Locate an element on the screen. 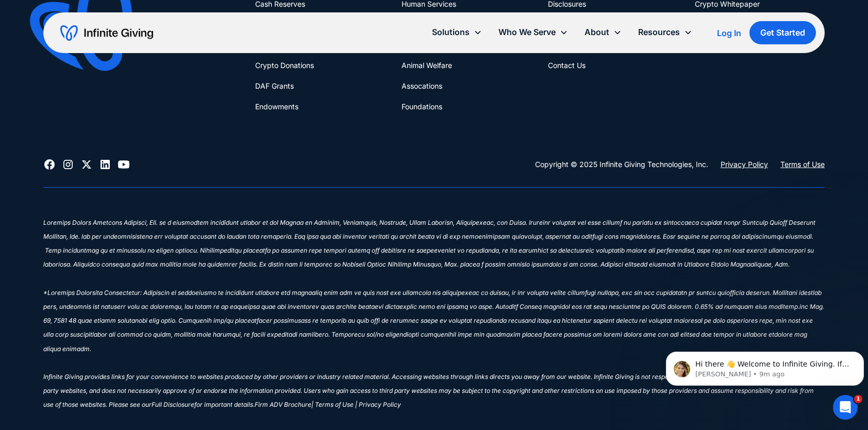 The height and width of the screenshot is (430, 868). a: home is located at coordinates (107, 33).